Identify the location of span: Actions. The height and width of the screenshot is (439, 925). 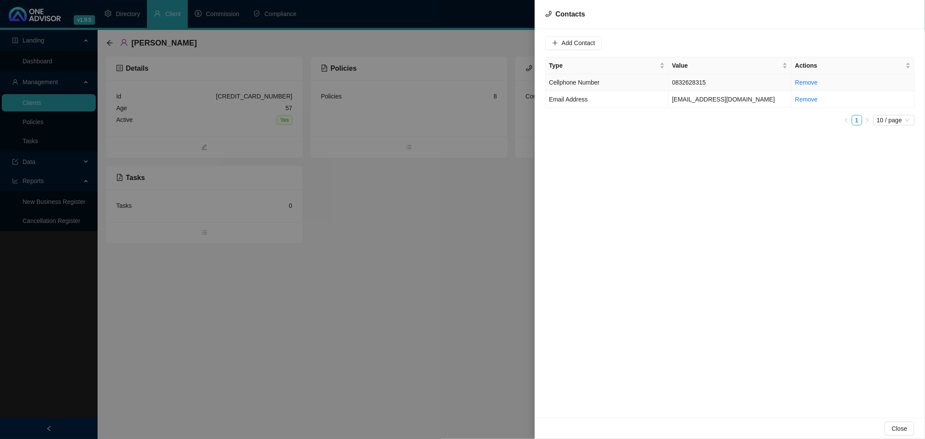
(849, 66).